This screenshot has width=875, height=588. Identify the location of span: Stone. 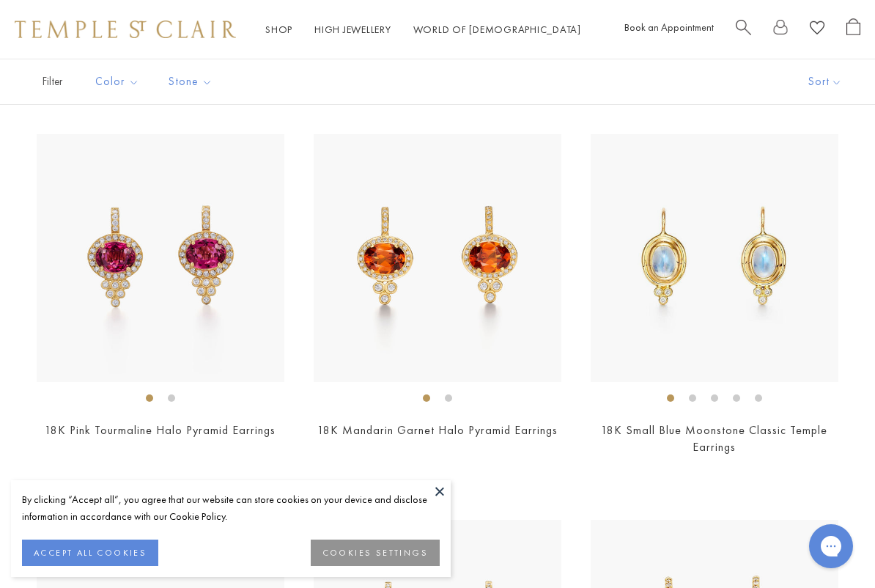
(192, 82).